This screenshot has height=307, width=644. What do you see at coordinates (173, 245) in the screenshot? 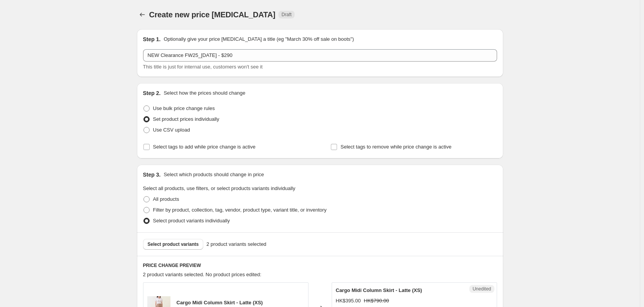
I see `span: Select product variants` at bounding box center [173, 245].